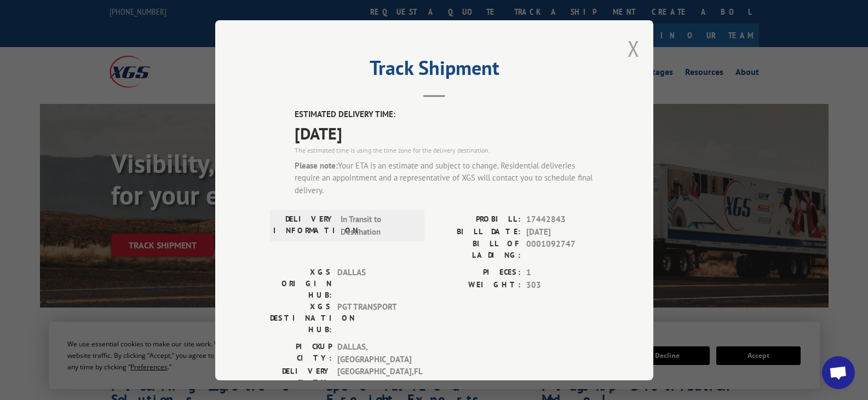 The height and width of the screenshot is (400, 868). What do you see at coordinates (477, 272) in the screenshot?
I see `label: PIECES:` at bounding box center [477, 272].